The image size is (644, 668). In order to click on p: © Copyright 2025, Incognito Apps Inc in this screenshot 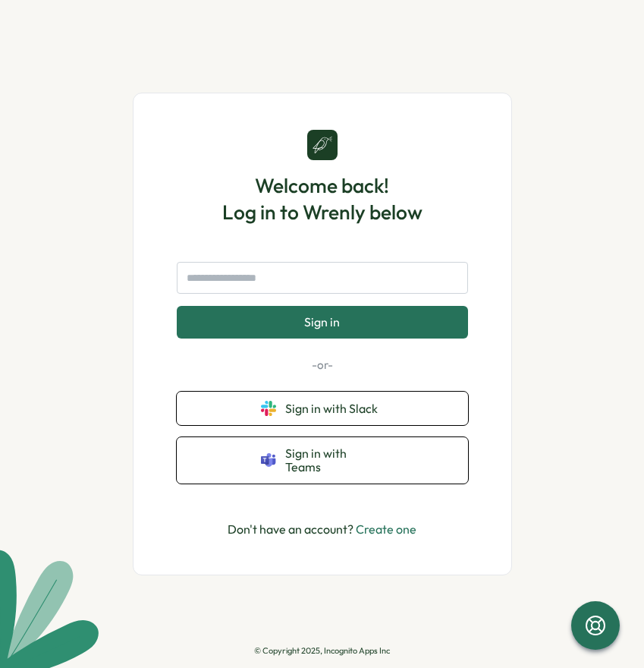, I will do `click(322, 651)`.